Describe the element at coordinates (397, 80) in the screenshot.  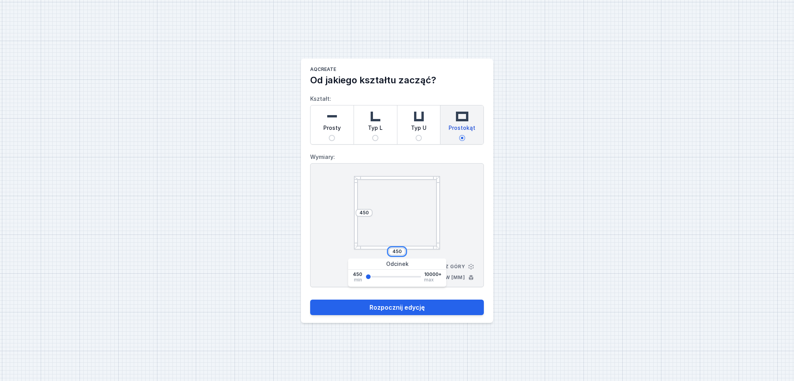
I see `h2: Od jakiego kształtu zacząć?` at that location.